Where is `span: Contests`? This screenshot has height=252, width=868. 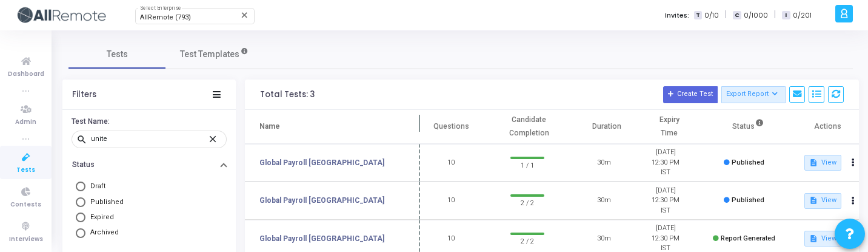
span: Contests is located at coordinates (26, 205).